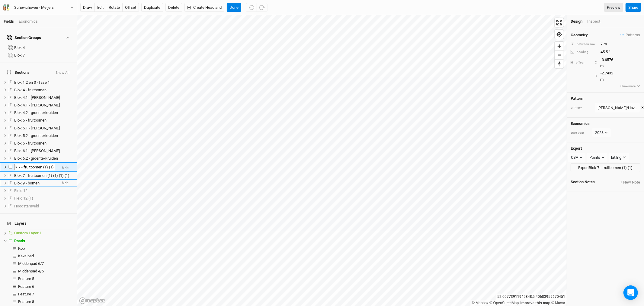 The width and height of the screenshot is (644, 306). What do you see at coordinates (44, 113) in the screenshot?
I see `div: Blok 4.2 - groente/kruiden` at bounding box center [44, 113].